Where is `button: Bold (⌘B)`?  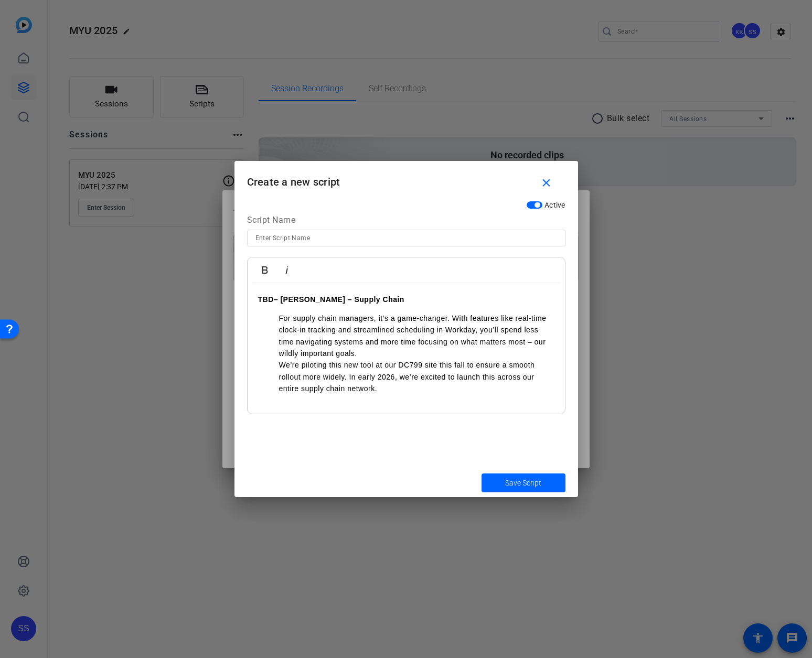
button: Bold (⌘B) is located at coordinates (265, 270).